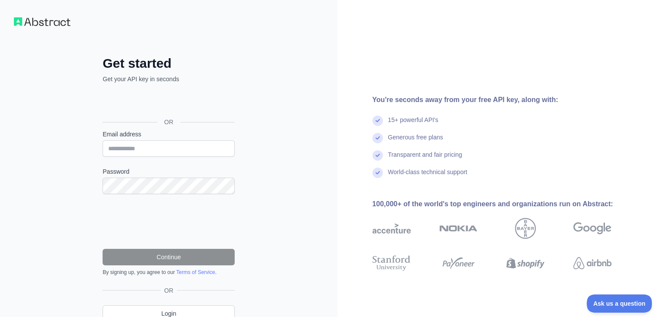 Image resolution: width=661 pixels, height=317 pixels. I want to click on img: bayer, so click(525, 229).